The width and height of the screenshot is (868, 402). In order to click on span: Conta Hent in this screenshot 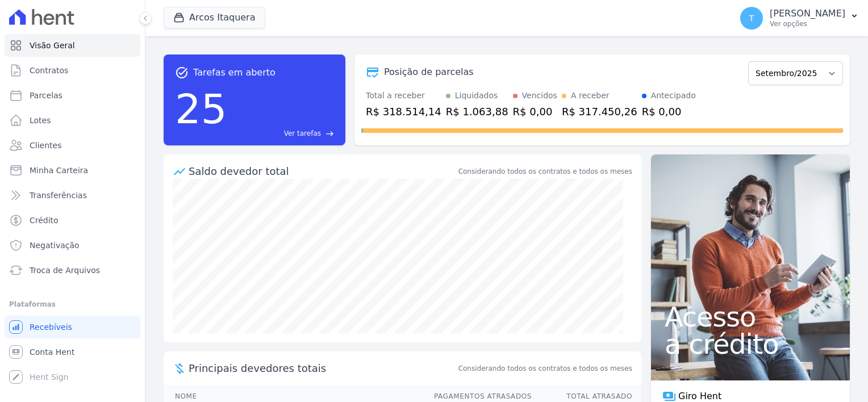, I will do `click(52, 352)`.